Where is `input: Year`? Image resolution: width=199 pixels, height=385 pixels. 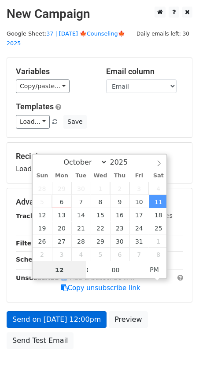
input: Year is located at coordinates (123, 162).